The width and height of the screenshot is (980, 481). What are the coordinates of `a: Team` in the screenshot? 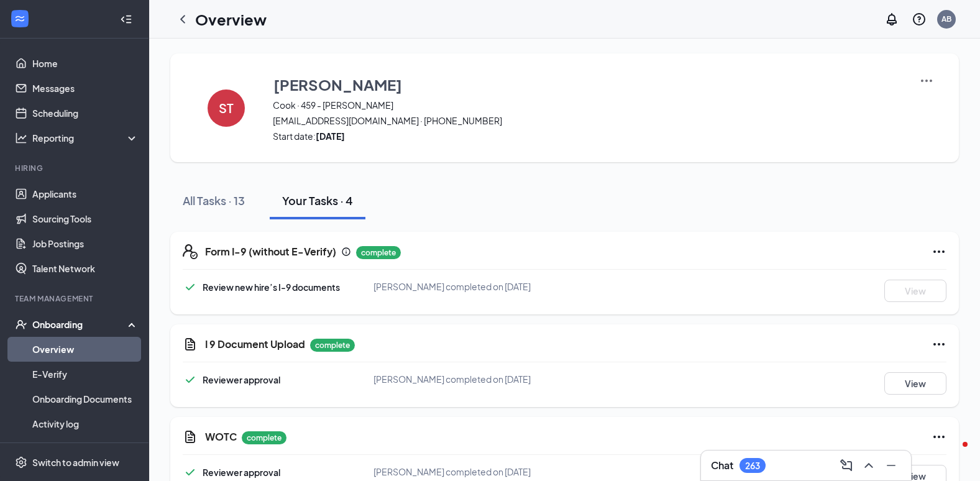 It's located at (85, 448).